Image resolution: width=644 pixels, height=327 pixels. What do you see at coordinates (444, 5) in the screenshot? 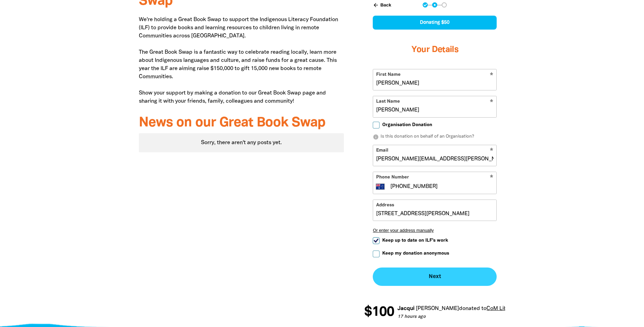
I see `button: Navigate to step 3 of 3 to enter your payment details` at bounding box center [444, 5].